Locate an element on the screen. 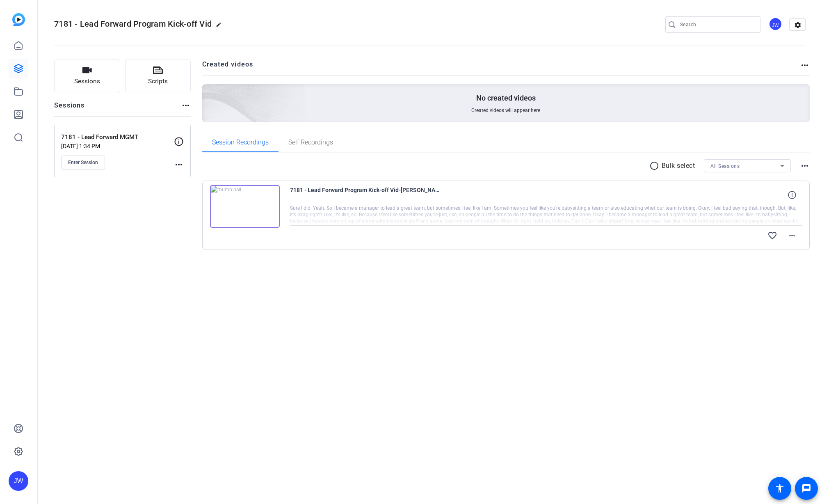 The height and width of the screenshot is (504, 822). span: 7181 - Lead Forward Program Kick-off Vid is located at coordinates (133, 24).